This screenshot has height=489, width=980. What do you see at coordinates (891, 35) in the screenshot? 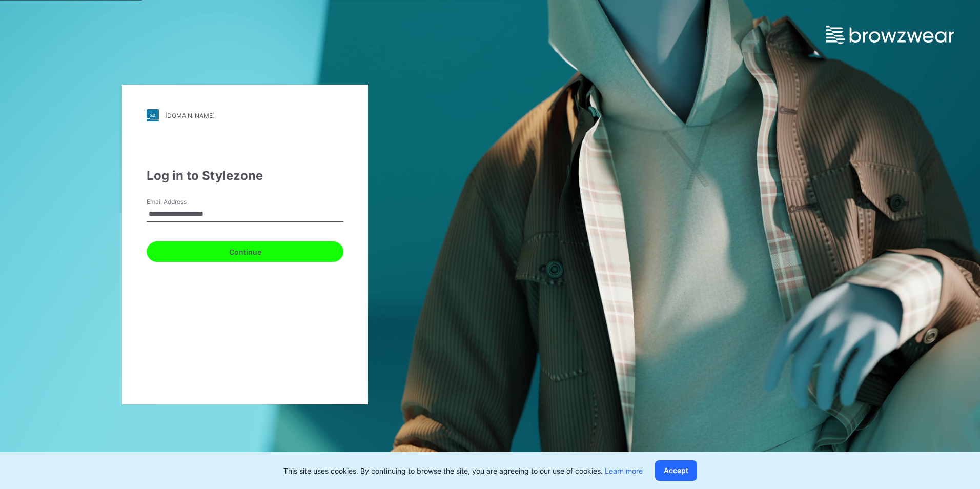
I see `img: browzwear-logo.e42bd6dac1945053ebaf764b6aa21510.svg` at bounding box center [891, 35].